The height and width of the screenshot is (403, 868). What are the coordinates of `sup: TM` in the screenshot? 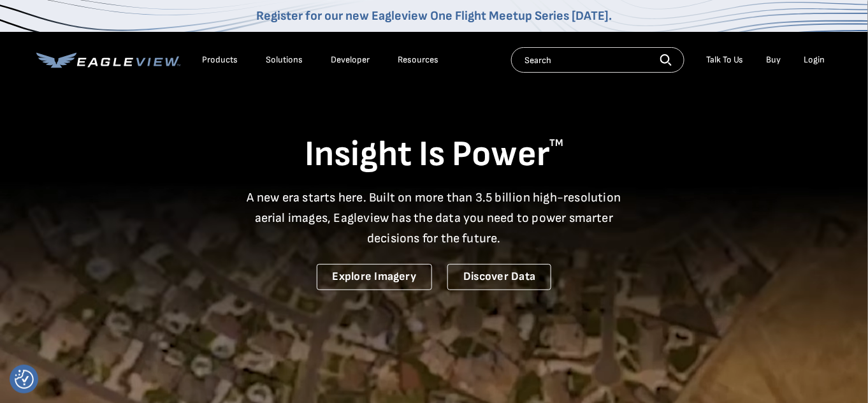 It's located at (557, 143).